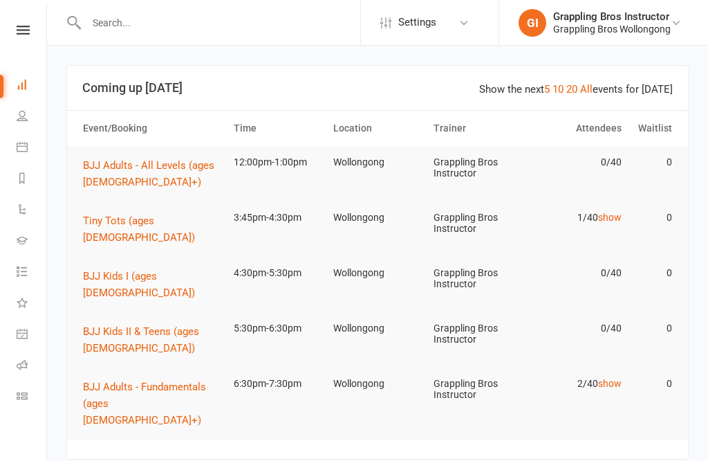 This screenshot has height=461, width=708. I want to click on a: What's New, so click(32, 304).